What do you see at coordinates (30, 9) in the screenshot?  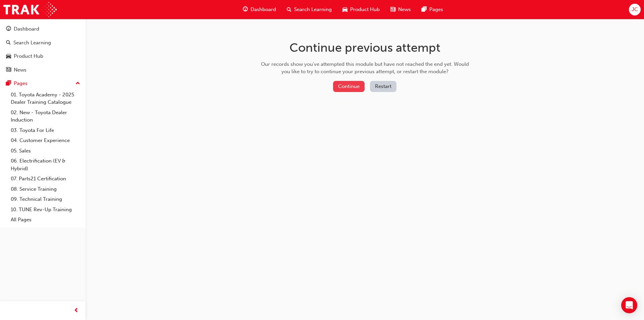 I see `a: Trak` at bounding box center [30, 9].